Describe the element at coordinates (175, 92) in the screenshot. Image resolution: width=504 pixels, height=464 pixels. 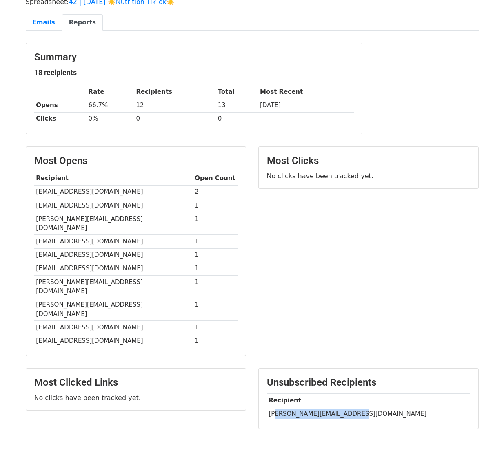
I see `th: Recipients` at that location.